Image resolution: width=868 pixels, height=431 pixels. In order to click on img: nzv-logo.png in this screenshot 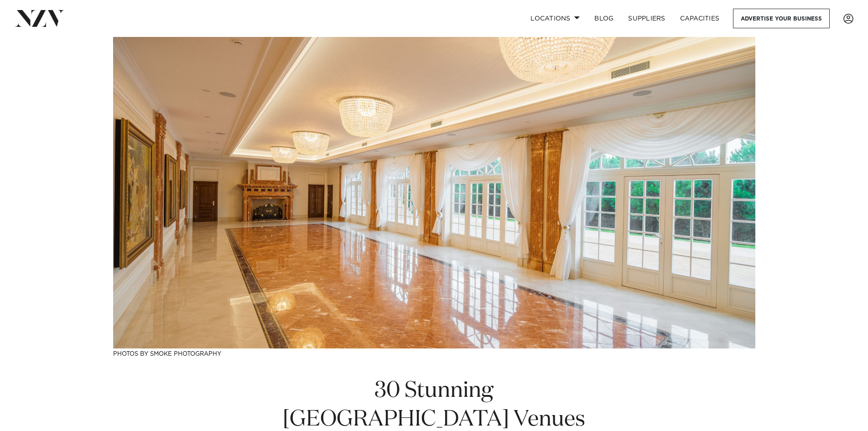, I will do `click(40, 18)`.